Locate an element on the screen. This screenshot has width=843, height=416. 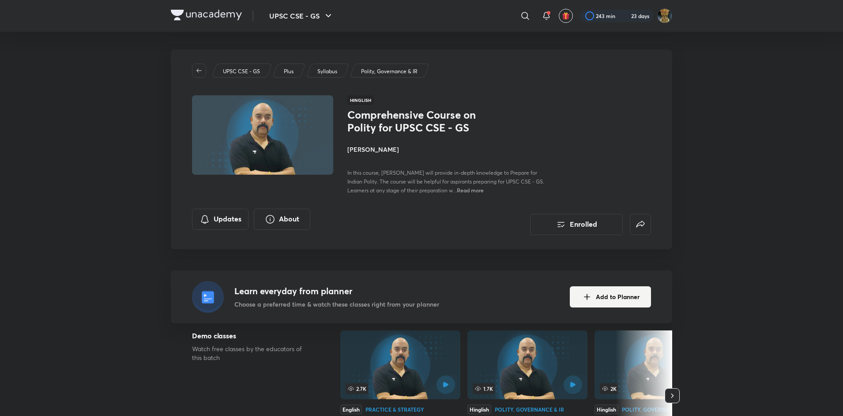
a: Polity, Governance & IR is located at coordinates (389, 71).